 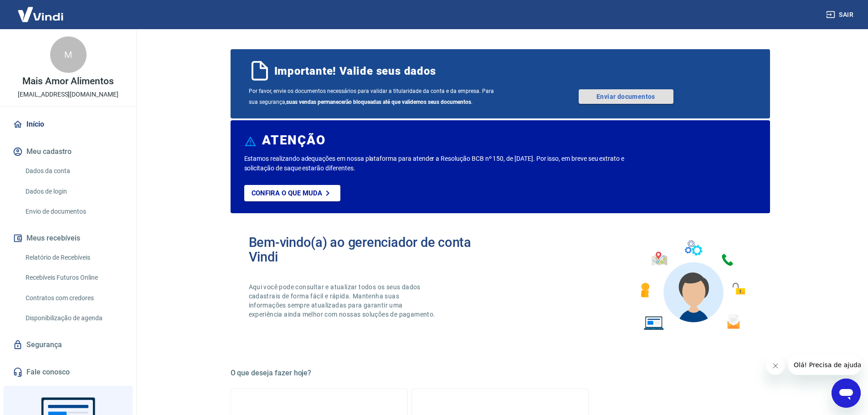 What do you see at coordinates (692, 285) in the screenshot?
I see `img: Imagem de um avatar masculino com diversos icones exemplificando as funcionalidades do gerenciado...` at bounding box center [692, 285].